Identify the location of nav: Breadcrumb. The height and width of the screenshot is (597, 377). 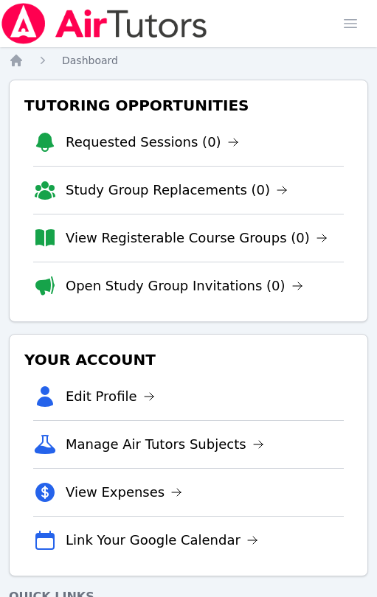
(188, 60).